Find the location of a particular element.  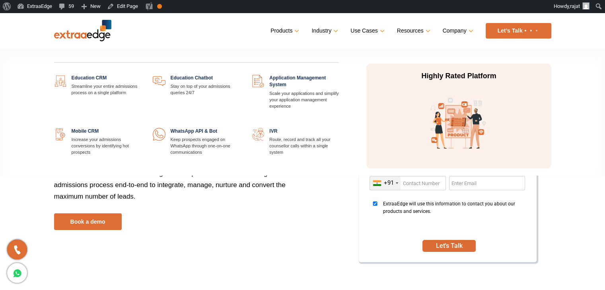

div: +91 is located at coordinates (388, 183).